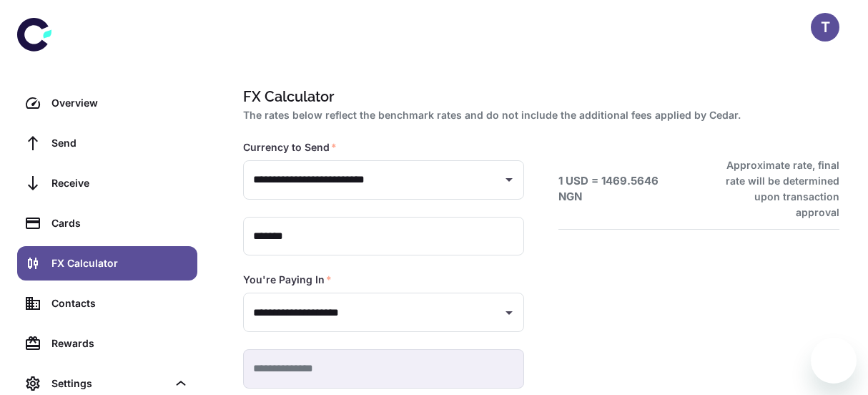  Describe the element at coordinates (120, 264) in the screenshot. I see `div: FX Calculator` at that location.